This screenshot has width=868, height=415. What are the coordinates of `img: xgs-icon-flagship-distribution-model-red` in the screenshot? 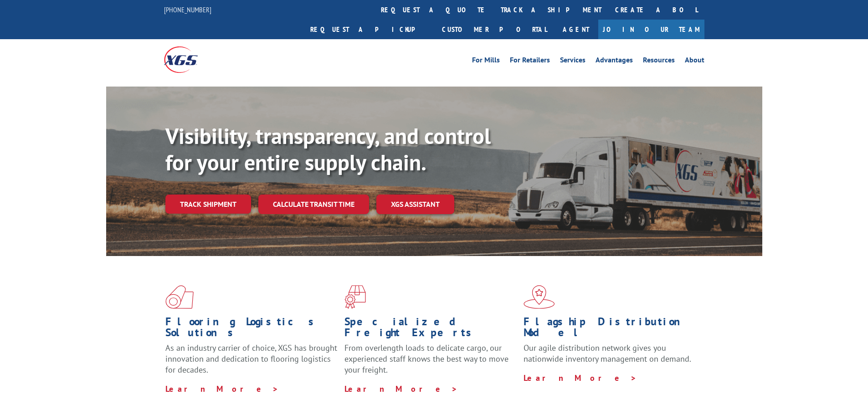 It's located at (539, 297).